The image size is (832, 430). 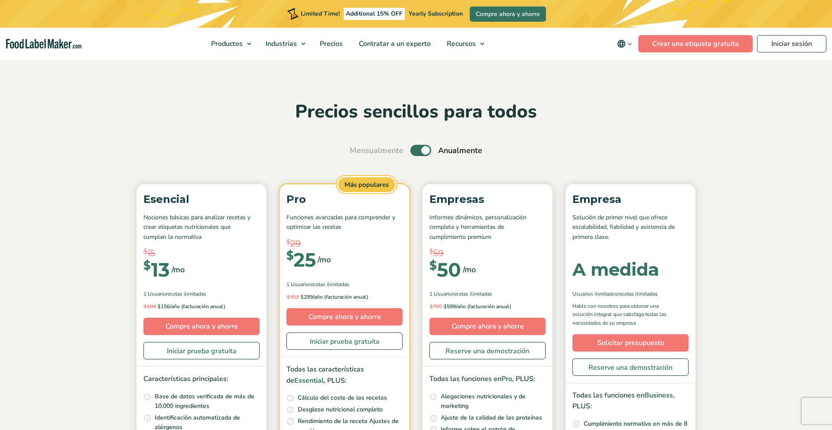 I want to click on p: Cálculo del coste de las recetas, so click(x=342, y=398).